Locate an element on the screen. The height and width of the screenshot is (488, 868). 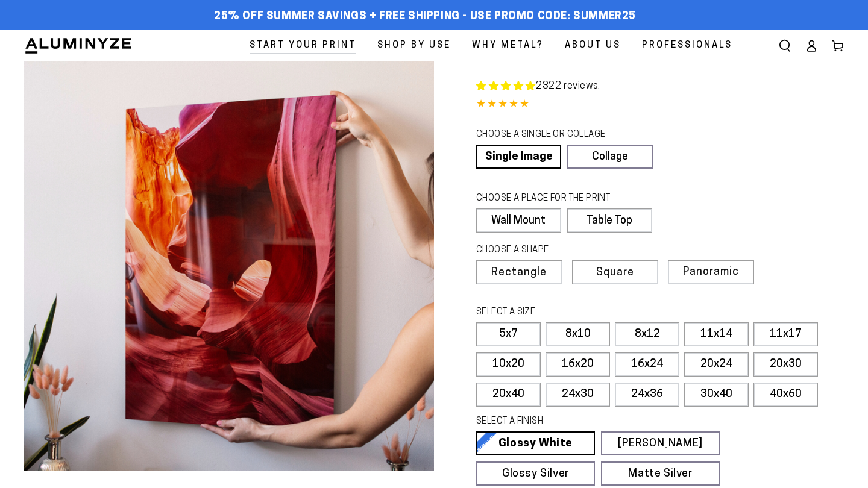
label: 30x40 is located at coordinates (716, 395).